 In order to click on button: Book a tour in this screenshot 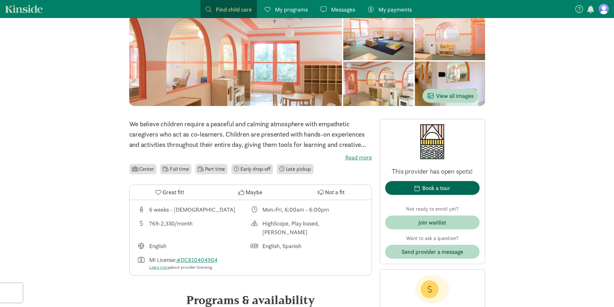, I will do `click(432, 188)`.